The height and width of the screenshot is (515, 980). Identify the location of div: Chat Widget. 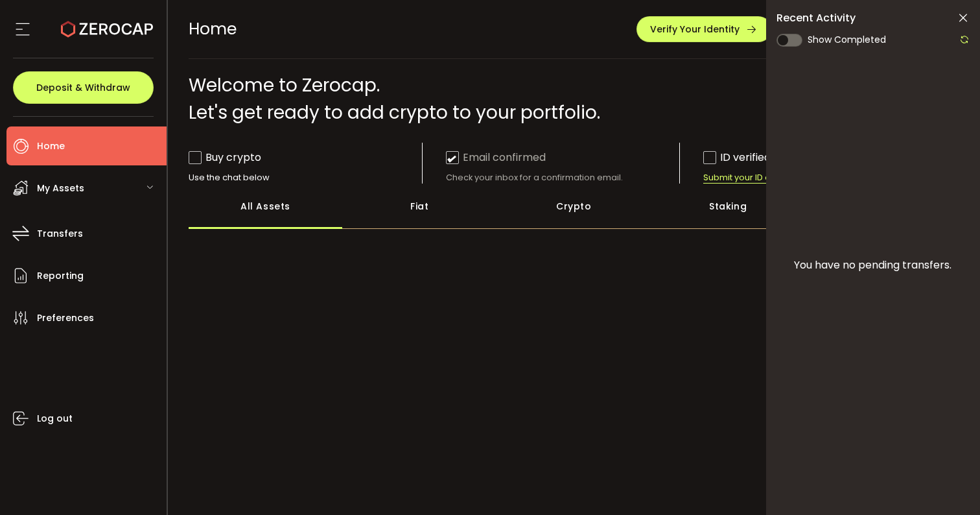
(947, 484).